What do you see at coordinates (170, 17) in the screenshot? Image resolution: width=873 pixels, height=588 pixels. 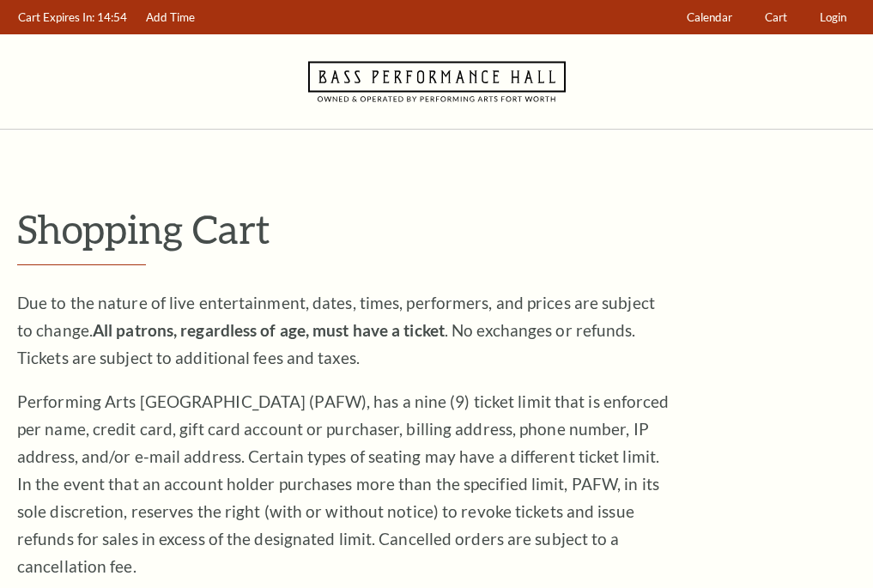 I see `a: Add Time` at bounding box center [170, 17].